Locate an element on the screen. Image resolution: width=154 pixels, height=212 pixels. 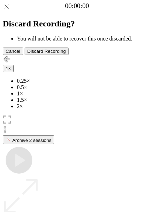
button: Discard Recording is located at coordinates (47, 51).